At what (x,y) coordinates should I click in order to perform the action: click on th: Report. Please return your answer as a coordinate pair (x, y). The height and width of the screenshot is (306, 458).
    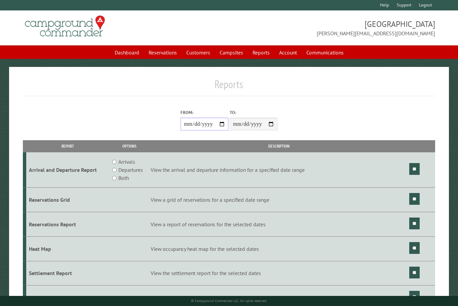
    Looking at the image, I should click on (68, 146).